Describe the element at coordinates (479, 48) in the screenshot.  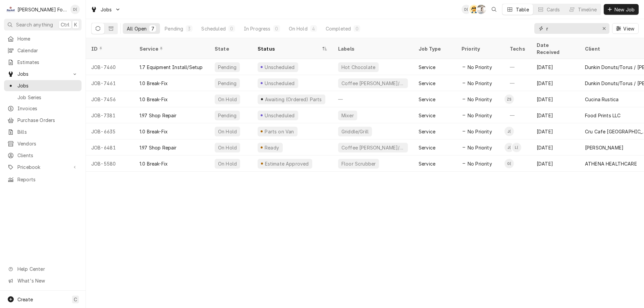
I see `div: Priority` at that location.